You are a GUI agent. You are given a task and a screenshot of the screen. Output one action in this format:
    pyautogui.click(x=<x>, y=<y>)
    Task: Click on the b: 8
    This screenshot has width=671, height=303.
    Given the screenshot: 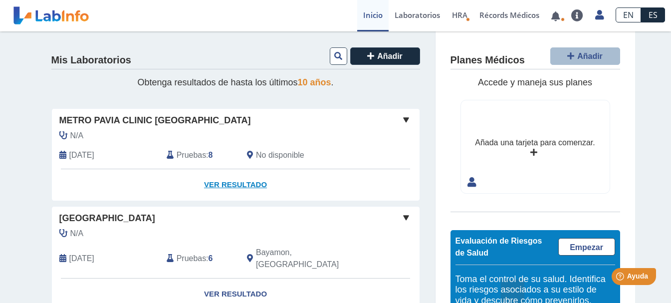 What is the action you would take?
    pyautogui.click(x=211, y=155)
    